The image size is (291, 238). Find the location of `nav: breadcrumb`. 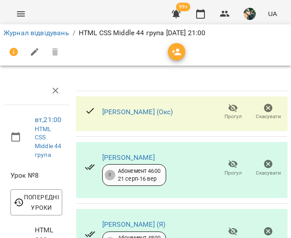

nav: breadcrumb is located at coordinates (145, 33).